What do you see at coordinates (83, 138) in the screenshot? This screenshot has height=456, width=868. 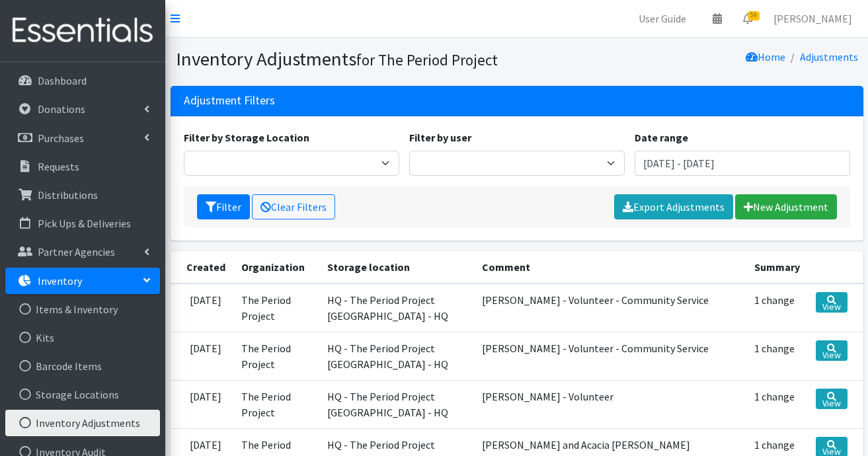 I see `a: Purchases` at bounding box center [83, 138].